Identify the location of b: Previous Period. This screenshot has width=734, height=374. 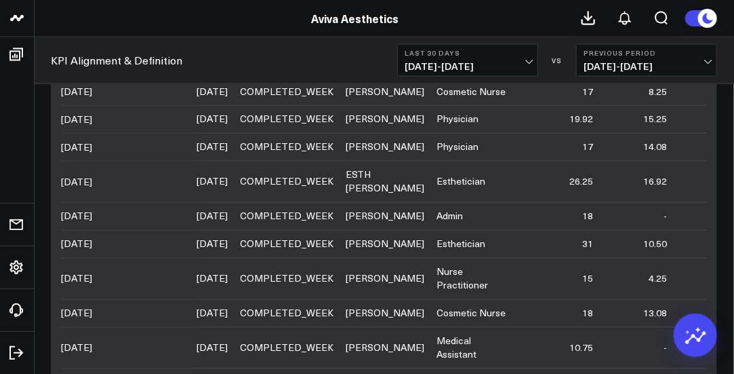
(647, 53).